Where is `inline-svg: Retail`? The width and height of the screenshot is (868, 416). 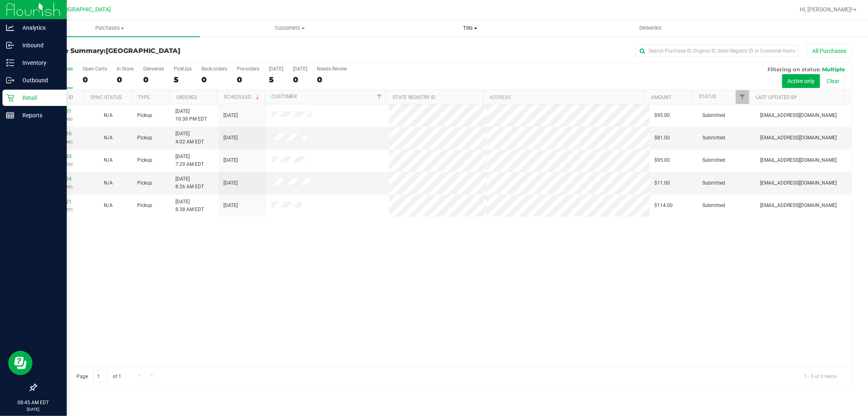
inline-svg: Retail is located at coordinates (10, 98).